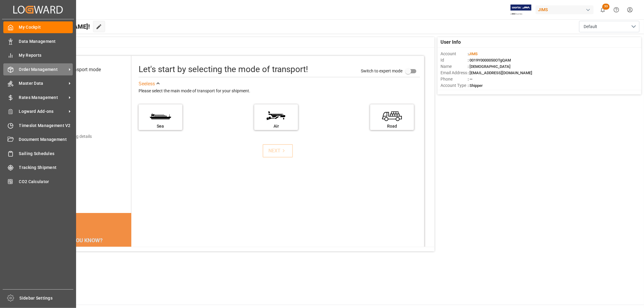  Describe the element at coordinates (46, 182) in the screenshot. I see `span: CO2 Calculator` at that location.